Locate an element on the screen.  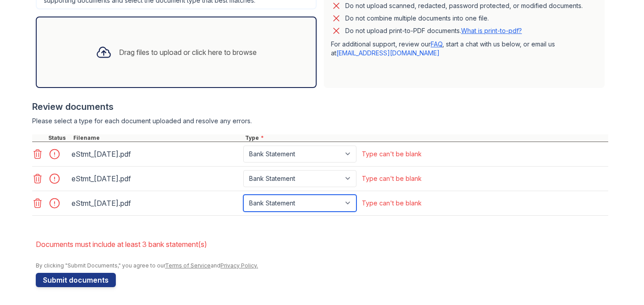
a: Terms of Service is located at coordinates (188, 265).